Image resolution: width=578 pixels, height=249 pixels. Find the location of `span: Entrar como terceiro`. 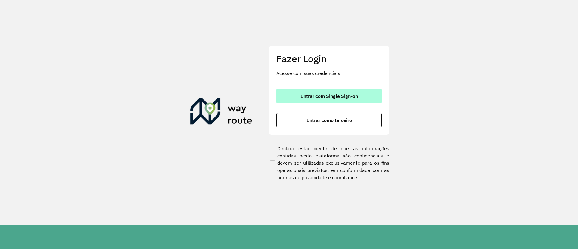

span: Entrar como terceiro is located at coordinates (329, 120).